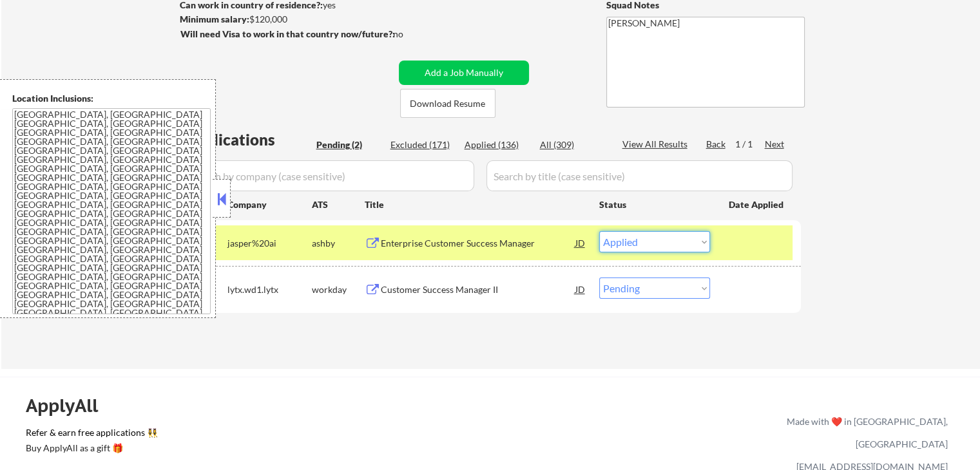 The width and height of the screenshot is (980, 470). Describe the element at coordinates (287, 34) in the screenshot. I see `strong: Will need Visa to work in that country now/future?:` at that location.